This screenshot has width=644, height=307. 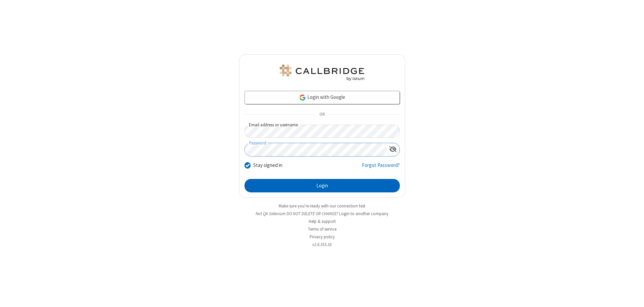 I want to click on img: QA Selenium DO NOT DELETE OR CHANGE, so click(x=322, y=73).